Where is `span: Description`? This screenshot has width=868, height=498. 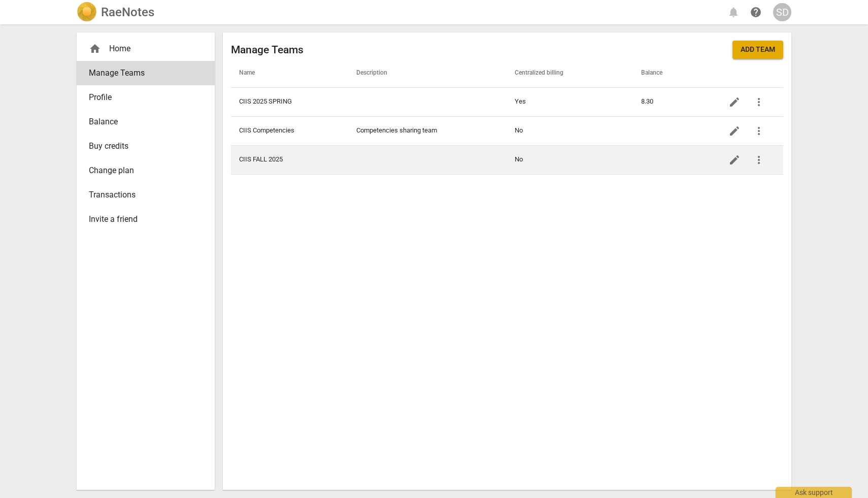
span: Description is located at coordinates (378, 73).